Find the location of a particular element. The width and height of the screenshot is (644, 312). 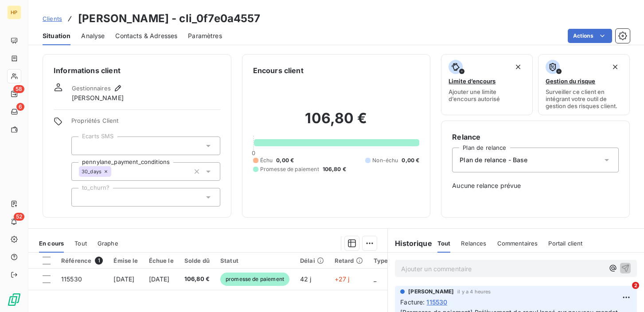

button: Gestion du risqueSurveiller ce client en intégrant votre outil de gestion des risques client. is located at coordinates (584, 85).